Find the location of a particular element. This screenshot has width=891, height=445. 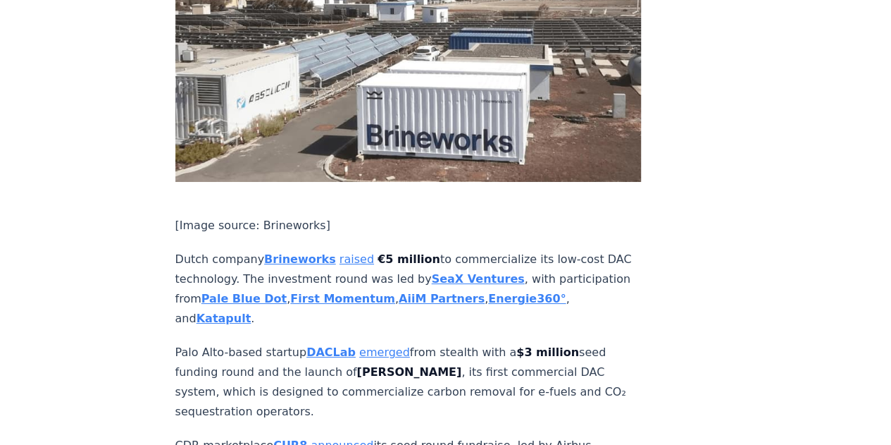

strong: Katapult is located at coordinates (224, 318).